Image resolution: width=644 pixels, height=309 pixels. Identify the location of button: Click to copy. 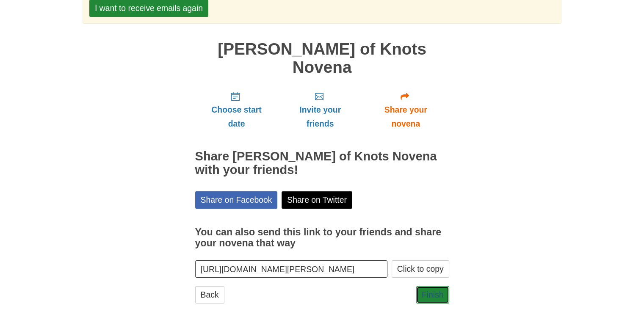
(420, 269).